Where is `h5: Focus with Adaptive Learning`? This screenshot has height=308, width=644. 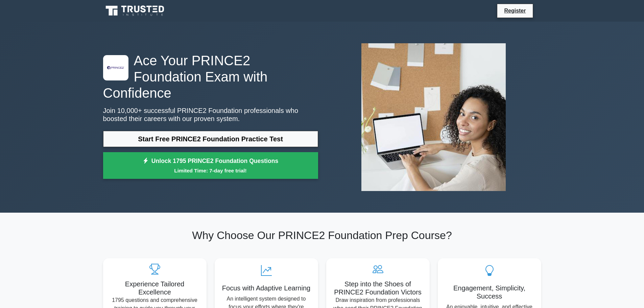 h5: Focus with Adaptive Learning is located at coordinates (266, 288).